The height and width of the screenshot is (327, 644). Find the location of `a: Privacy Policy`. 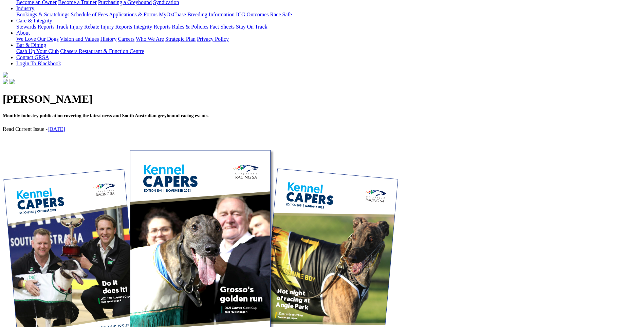

a: Privacy Policy is located at coordinates (213, 39).